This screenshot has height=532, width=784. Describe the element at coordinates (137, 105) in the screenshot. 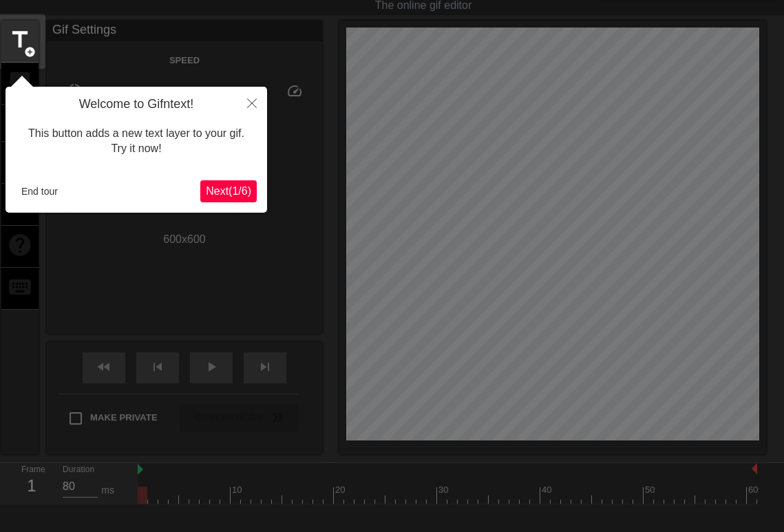

I see `h4: Welcome to Gifntext!` at that location.